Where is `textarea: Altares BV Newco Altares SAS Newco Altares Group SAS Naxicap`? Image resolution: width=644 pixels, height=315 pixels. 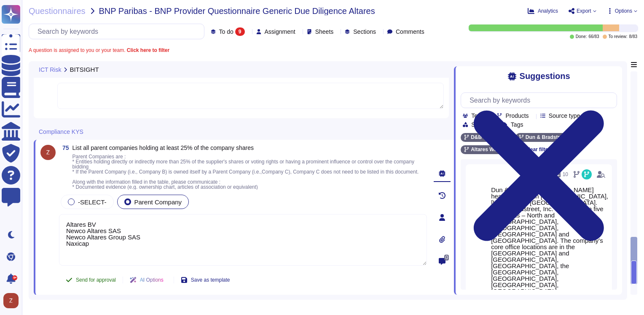
textarea: Altares BV Newco Altares SAS Newco Altares Group SAS Naxicap is located at coordinates (243, 240).